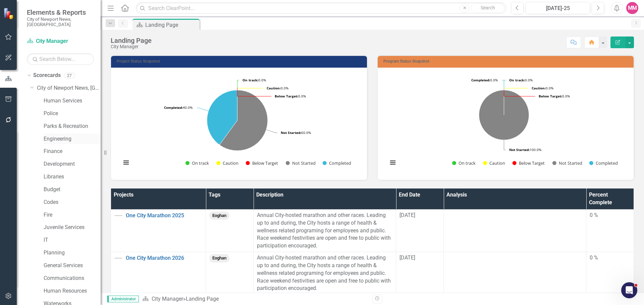  What do you see at coordinates (488, 8) in the screenshot?
I see `span: Search` at bounding box center [488, 8].